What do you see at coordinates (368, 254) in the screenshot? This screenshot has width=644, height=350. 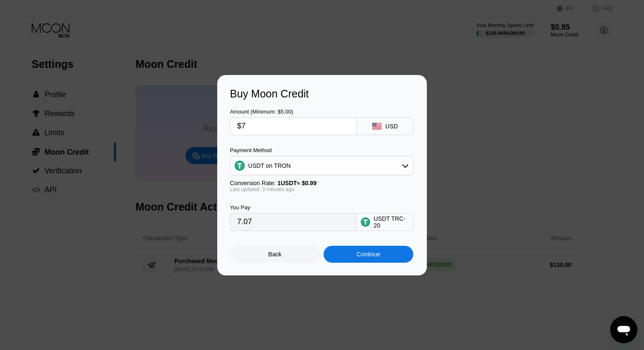 I see `div: Continue` at bounding box center [368, 254].